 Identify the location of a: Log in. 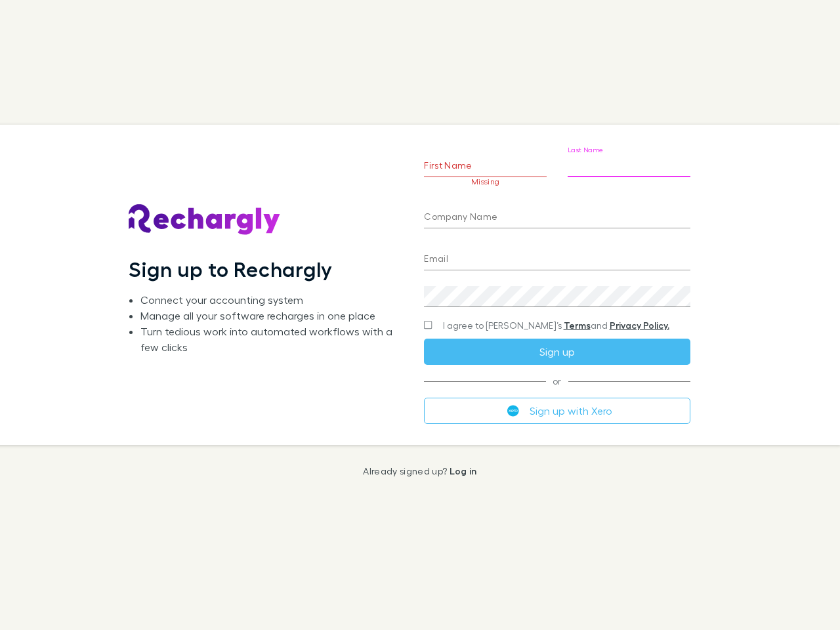
(464, 470).